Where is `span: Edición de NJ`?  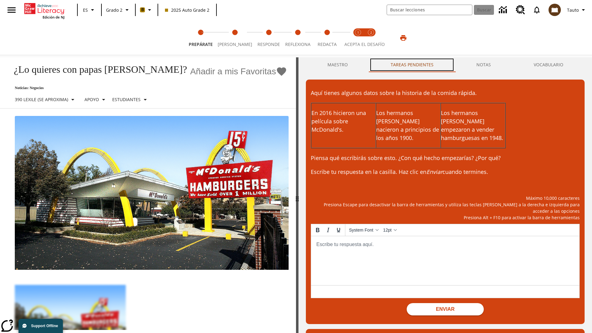 span: Edición de NJ is located at coordinates (53, 17).